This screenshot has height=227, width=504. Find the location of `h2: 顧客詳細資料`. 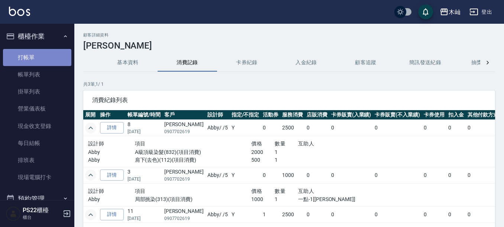

h2: 顧客詳細資料 is located at coordinates (289, 35).